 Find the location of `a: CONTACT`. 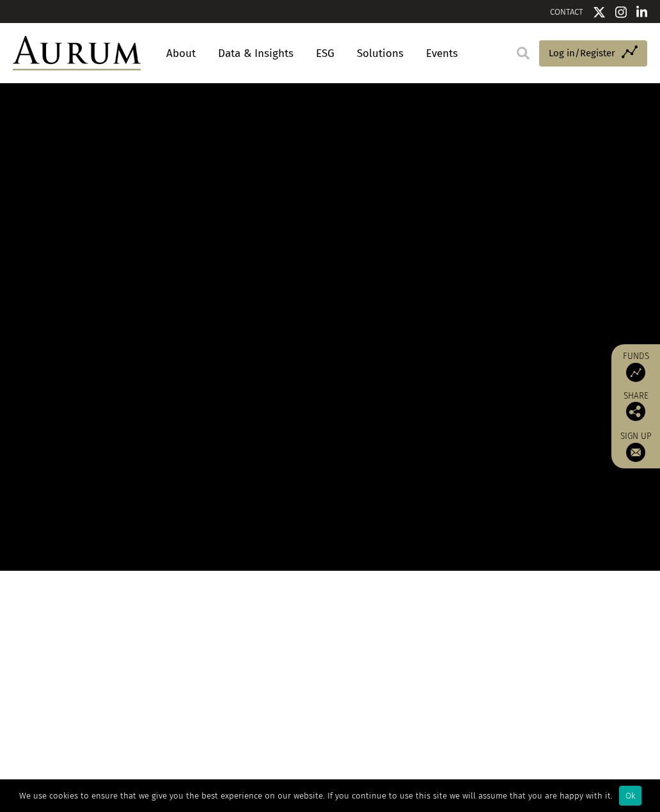

a: CONTACT is located at coordinates (567, 11).